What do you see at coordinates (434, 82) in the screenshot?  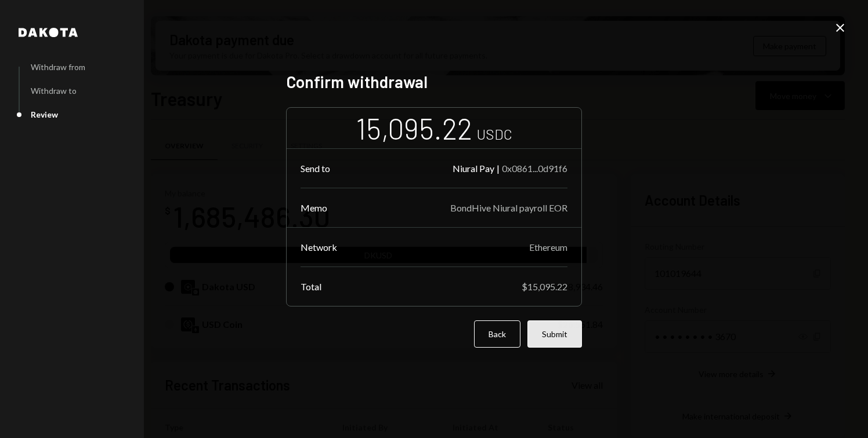 I see `h2: Confirm withdrawal` at bounding box center [434, 82].